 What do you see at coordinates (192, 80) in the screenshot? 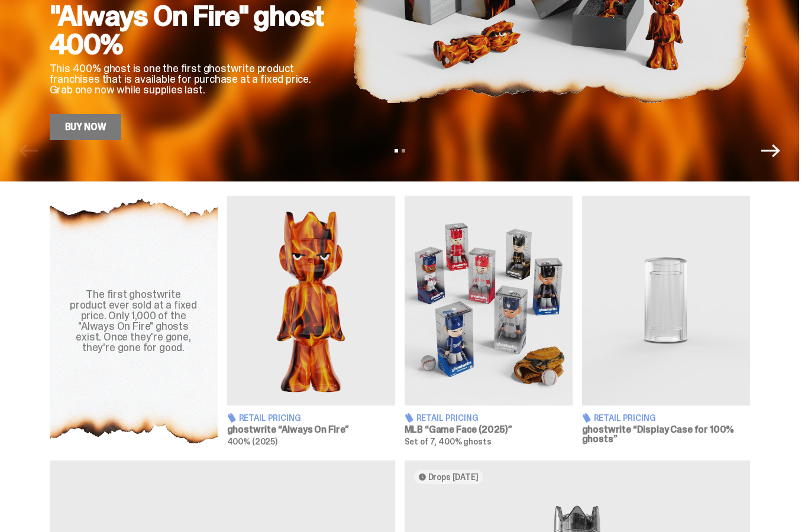
I see `p: This 400% ghost is one the first ghostwrite product franchises that is available for purchase at ...` at bounding box center [192, 80].